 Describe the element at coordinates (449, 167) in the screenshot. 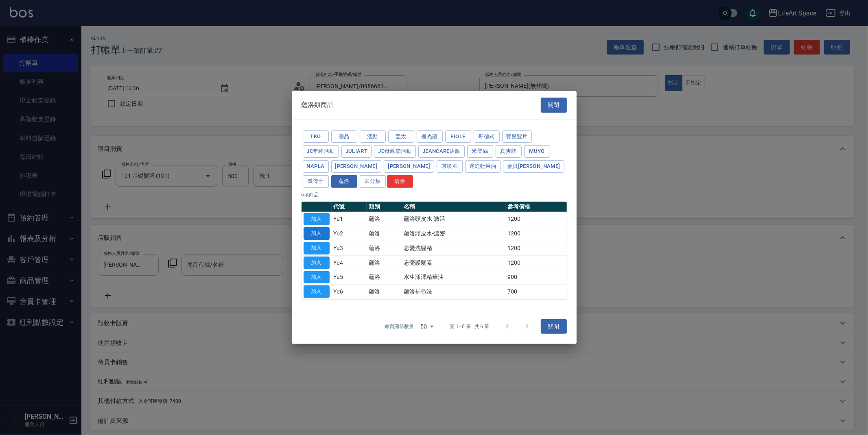

I see `button: 京喚羽` at that location.